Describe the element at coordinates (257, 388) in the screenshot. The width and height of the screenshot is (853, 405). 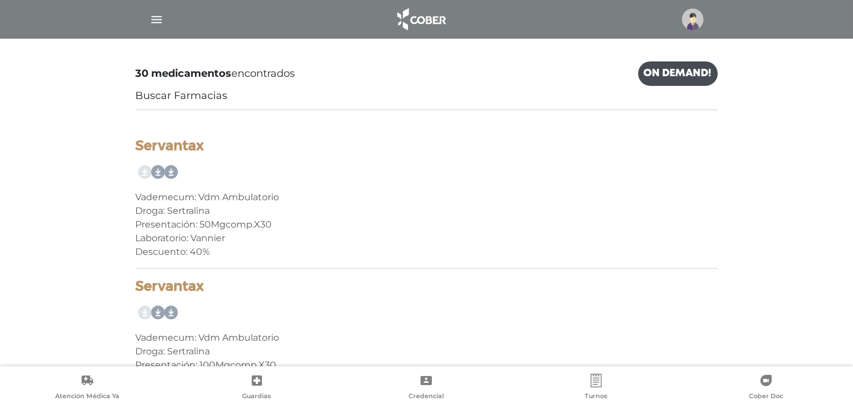
I see `a: Guardias` at that location.